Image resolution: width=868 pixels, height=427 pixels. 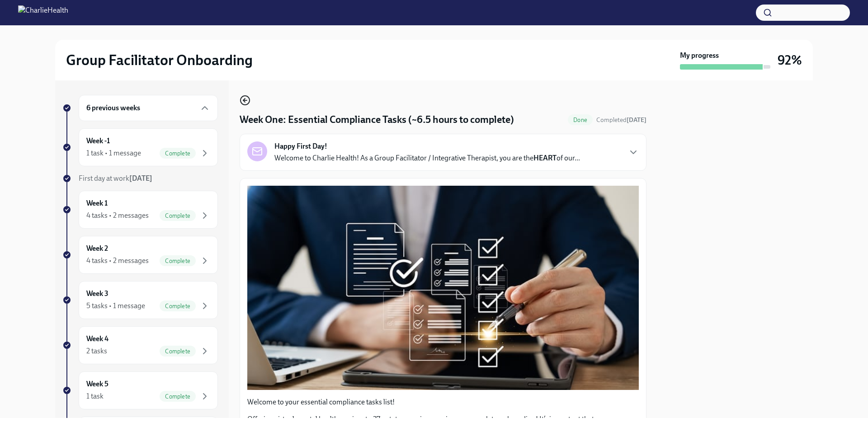 I want to click on h6: Week 5, so click(x=97, y=384).